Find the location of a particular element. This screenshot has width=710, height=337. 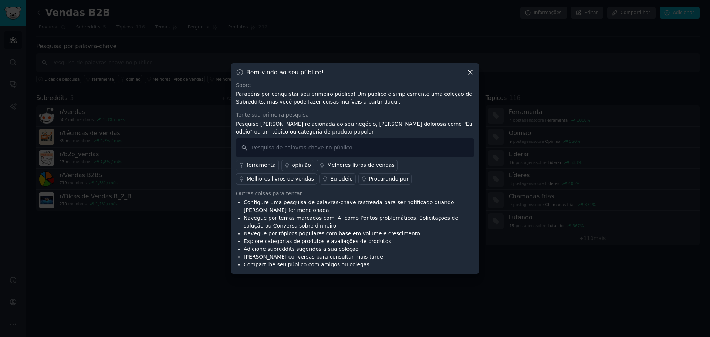

font: Eu odeio is located at coordinates (341, 179).